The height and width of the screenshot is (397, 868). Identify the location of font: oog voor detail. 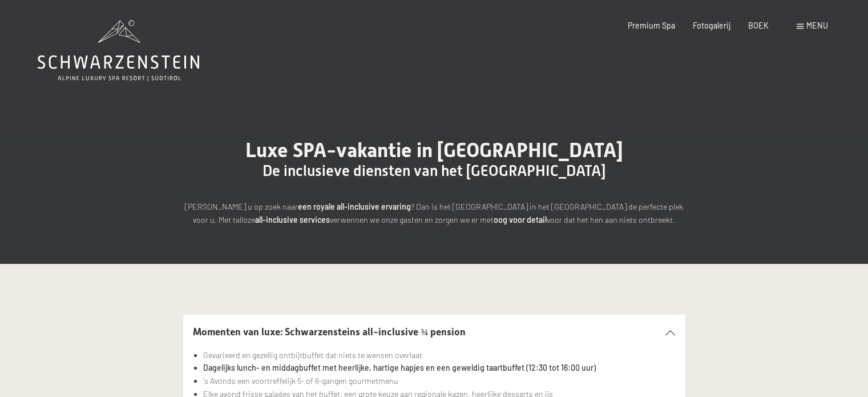
(520, 219).